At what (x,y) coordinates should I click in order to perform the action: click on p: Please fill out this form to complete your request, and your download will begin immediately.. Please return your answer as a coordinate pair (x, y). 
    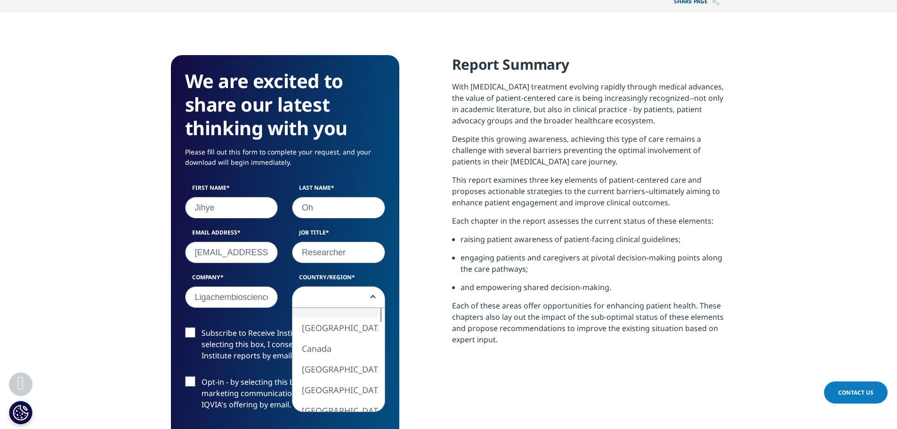
    Looking at the image, I should click on (285, 161).